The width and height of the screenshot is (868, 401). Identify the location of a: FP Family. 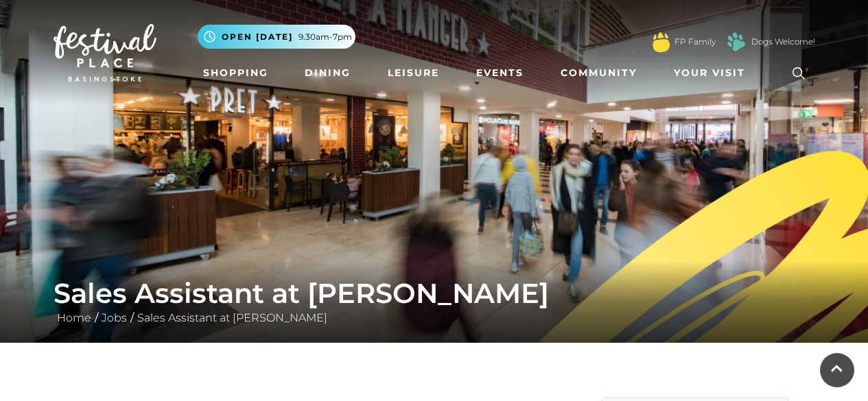
(695, 42).